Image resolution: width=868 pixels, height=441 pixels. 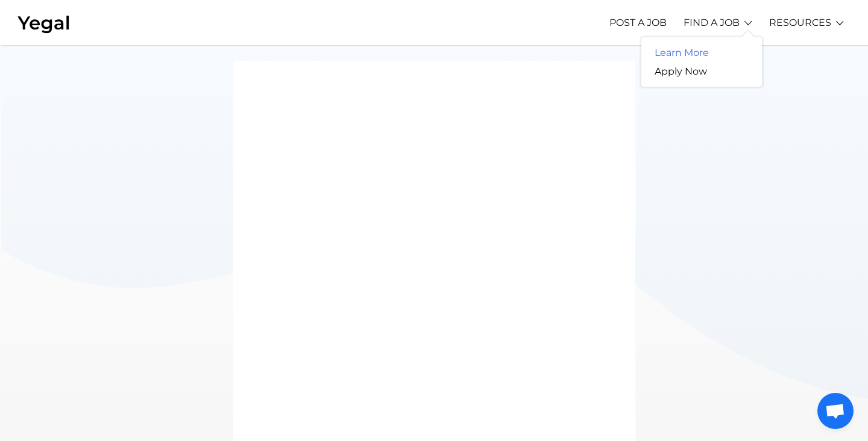 I want to click on a: Learn More, so click(x=682, y=53).